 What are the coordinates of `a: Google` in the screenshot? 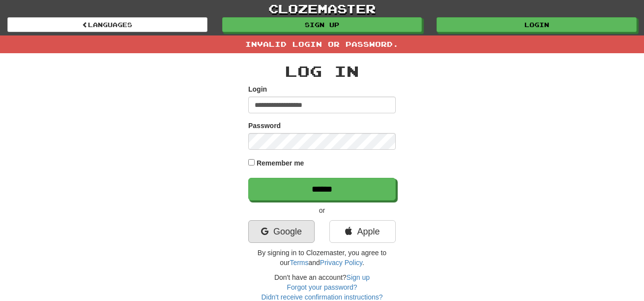 It's located at (281, 231).